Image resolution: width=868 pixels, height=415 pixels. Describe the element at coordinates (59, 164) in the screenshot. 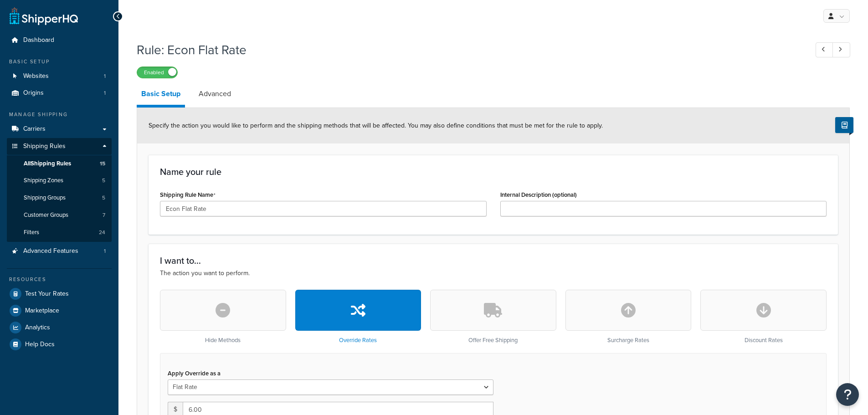

I see `a: AllShipping Rules15` at that location.